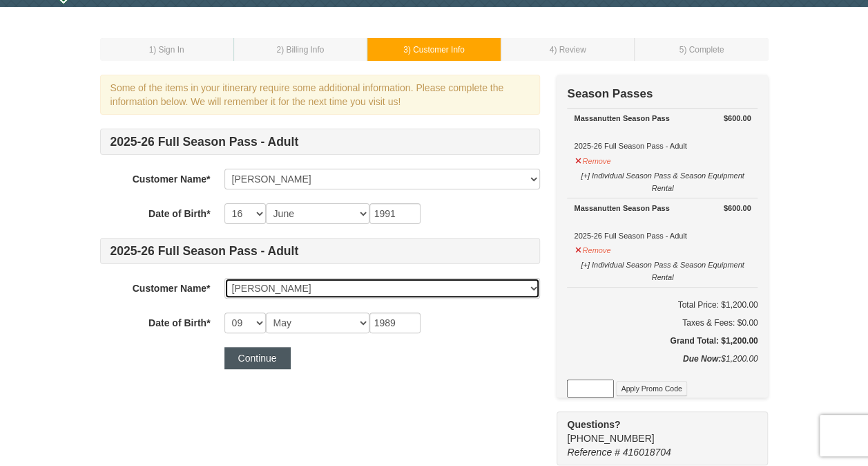 This screenshot has height=466, width=868. Describe the element at coordinates (570, 50) in the screenshot. I see `span: ) Review` at that location.